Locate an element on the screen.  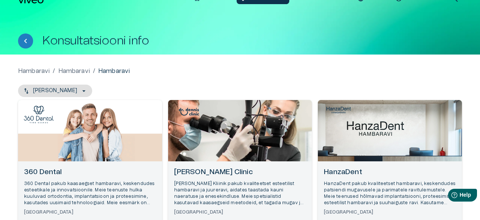
p: HanzaDent pakub kvaliteetset hambaravi, keskendudes patsiendi mugavusele ja parimatele ravitulemu... is located at coordinates (390, 193).